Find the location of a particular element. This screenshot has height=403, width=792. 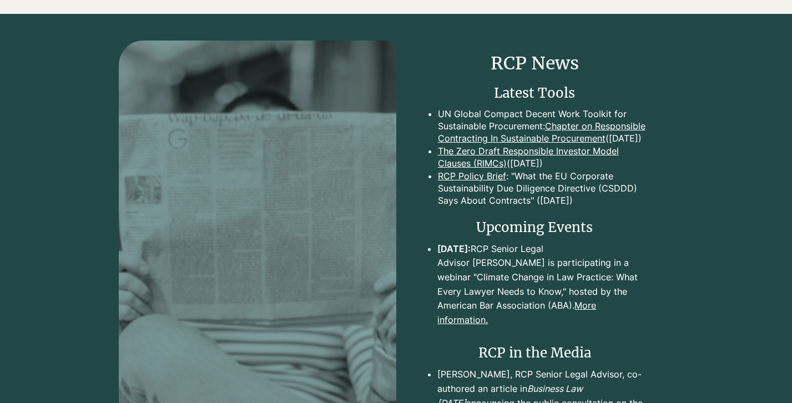

h2: Upcoming Events is located at coordinates (535, 228).